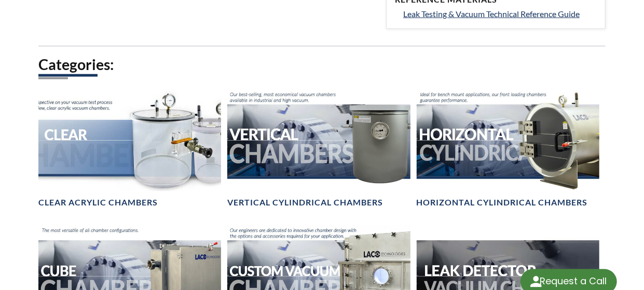 The image size is (644, 290). Describe the element at coordinates (130, 149) in the screenshot. I see `a: Clear Chambers headerClear Acrylic Chambers` at that location.